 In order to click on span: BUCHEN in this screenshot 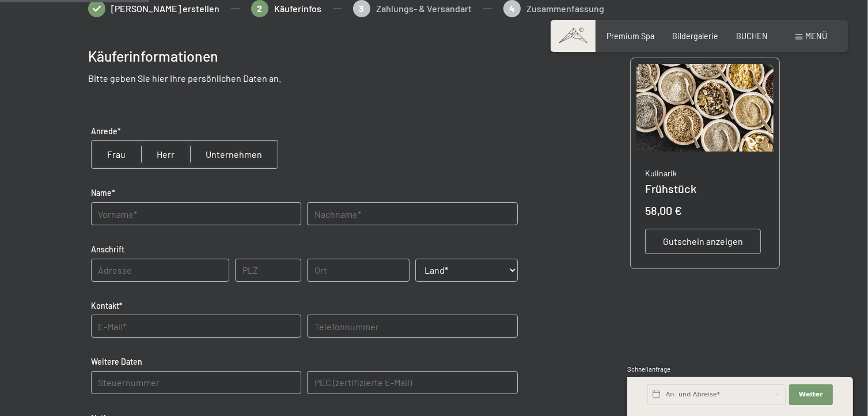, I will do `click(752, 35)`.